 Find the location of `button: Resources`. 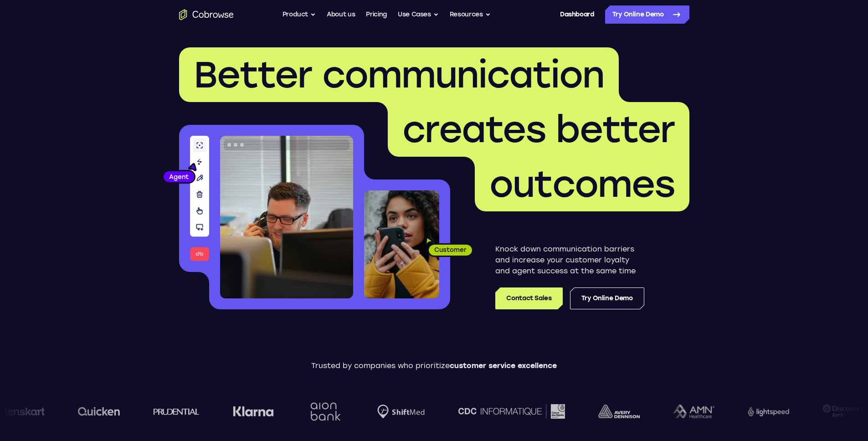

button: Resources is located at coordinates (470, 15).